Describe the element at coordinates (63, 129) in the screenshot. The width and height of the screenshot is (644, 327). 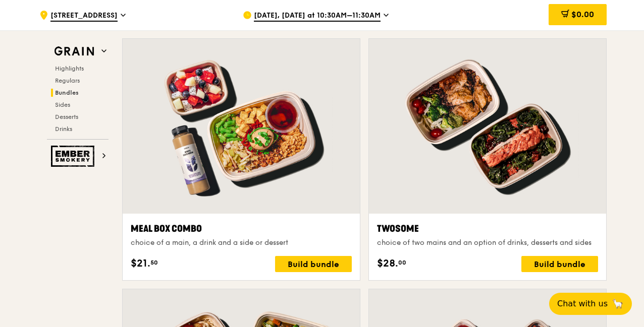
I see `span: Drinks` at that location.